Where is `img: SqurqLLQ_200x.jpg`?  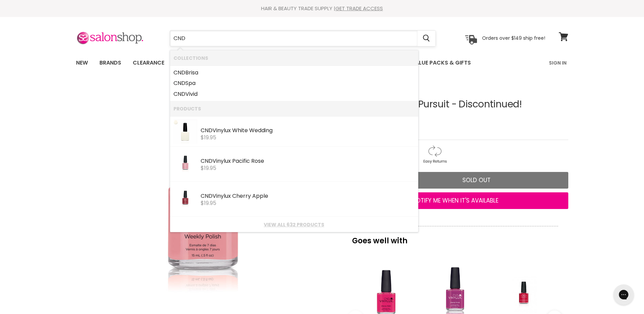 img: SqurqLLQ_200x.jpg is located at coordinates (185, 200).